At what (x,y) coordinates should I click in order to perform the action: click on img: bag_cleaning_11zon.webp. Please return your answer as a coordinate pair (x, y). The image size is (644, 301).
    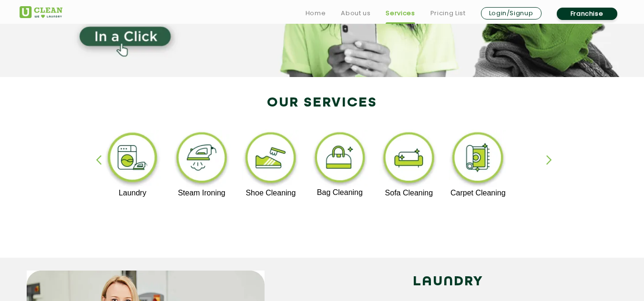
    Looking at the image, I should click on (340, 159).